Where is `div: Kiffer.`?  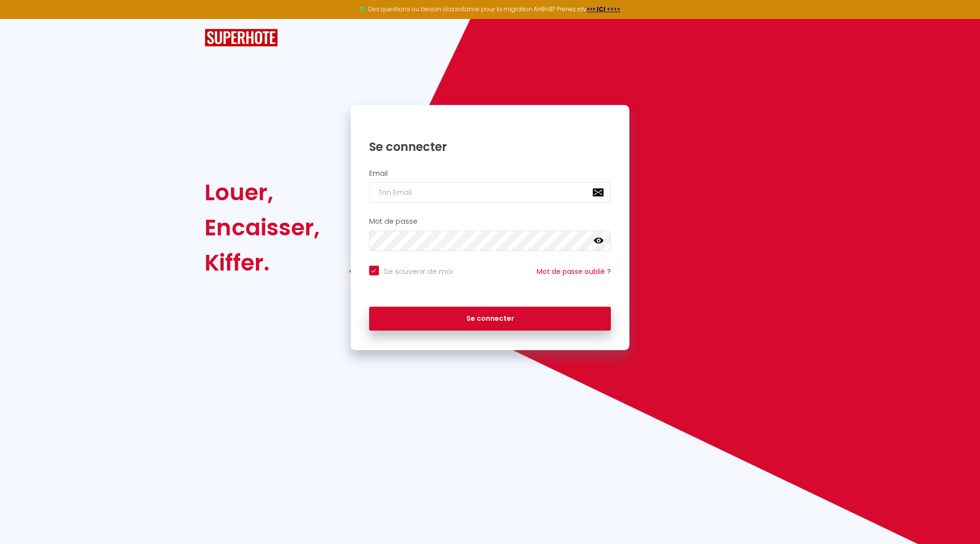 div: Kiffer. is located at coordinates (262, 263).